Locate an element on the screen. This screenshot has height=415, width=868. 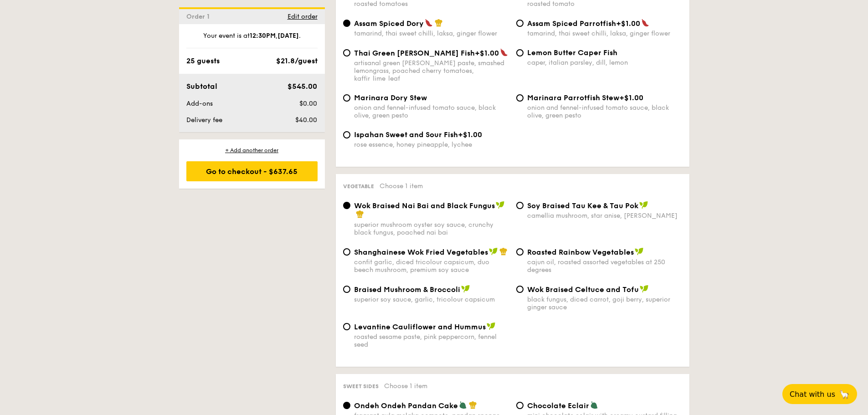
div: caper, italian parsley, dill, lemon is located at coordinates (604, 62).